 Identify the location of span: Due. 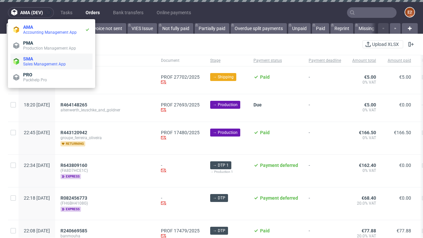
(257, 105).